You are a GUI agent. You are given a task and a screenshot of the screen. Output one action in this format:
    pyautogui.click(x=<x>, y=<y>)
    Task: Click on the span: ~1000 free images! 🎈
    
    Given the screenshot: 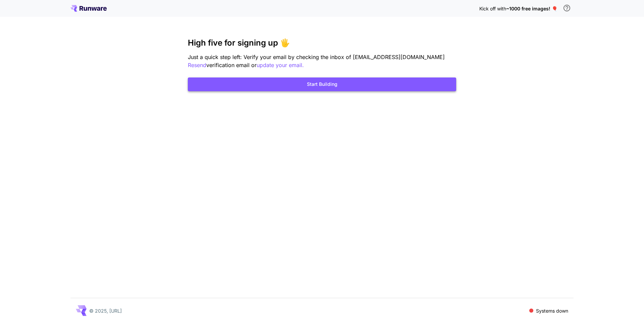 What is the action you would take?
    pyautogui.click(x=532, y=8)
    